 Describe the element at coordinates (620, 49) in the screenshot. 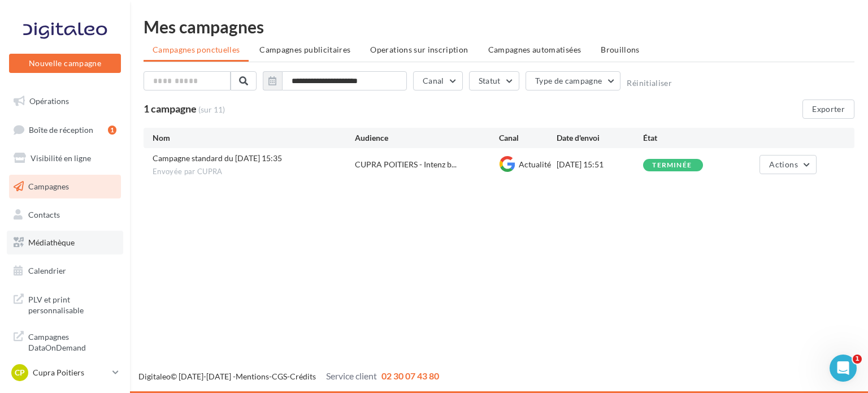

I see `span: Brouillons` at that location.